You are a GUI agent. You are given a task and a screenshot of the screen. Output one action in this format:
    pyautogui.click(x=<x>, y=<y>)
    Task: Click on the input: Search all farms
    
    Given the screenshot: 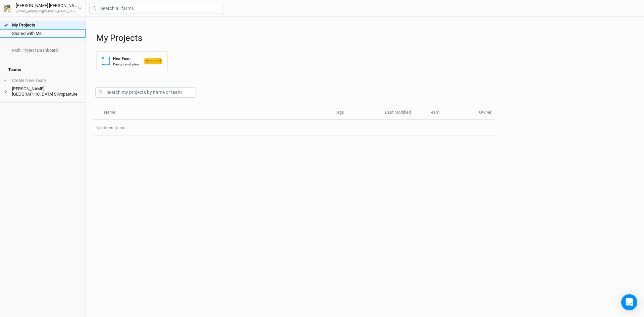 What is the action you would take?
    pyautogui.click(x=156, y=8)
    